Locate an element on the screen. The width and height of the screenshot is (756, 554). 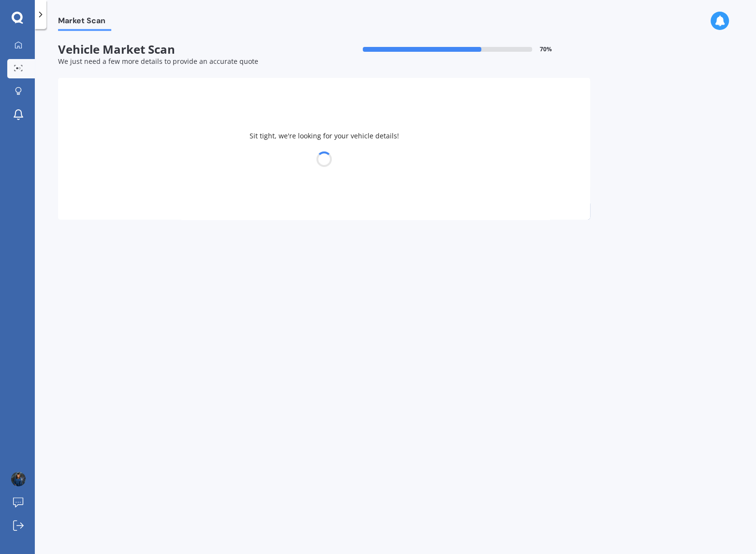
span: Market Scan is located at coordinates (84, 22).